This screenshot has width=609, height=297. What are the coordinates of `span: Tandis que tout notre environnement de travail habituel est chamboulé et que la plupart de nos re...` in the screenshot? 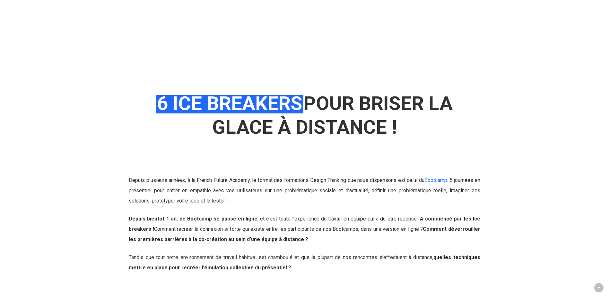 It's located at (304, 262).